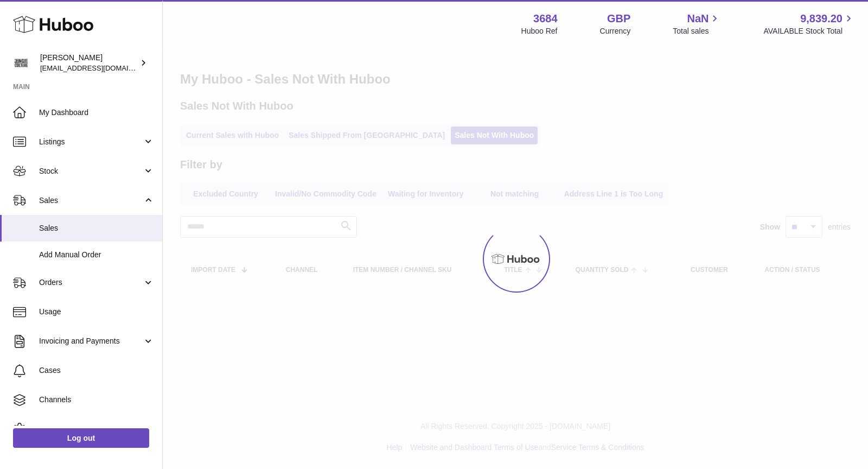 This screenshot has height=469, width=868. What do you see at coordinates (821, 18) in the screenshot?
I see `span: 9,839.20` at bounding box center [821, 18].